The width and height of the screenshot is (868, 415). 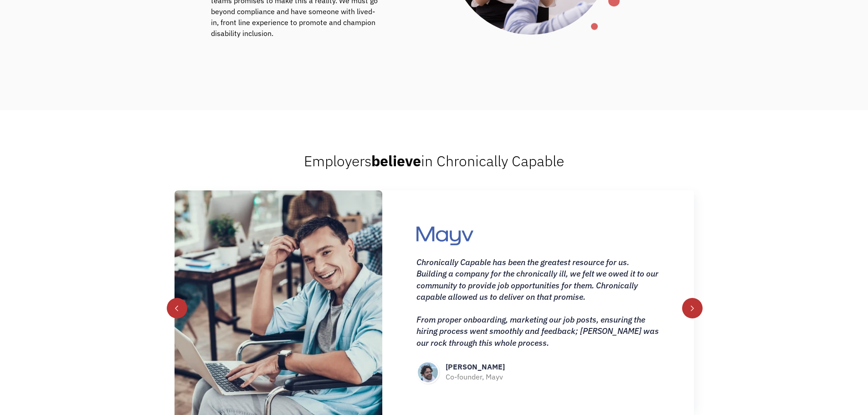 I want to click on div: Co-founder, Mayv, so click(x=475, y=377).